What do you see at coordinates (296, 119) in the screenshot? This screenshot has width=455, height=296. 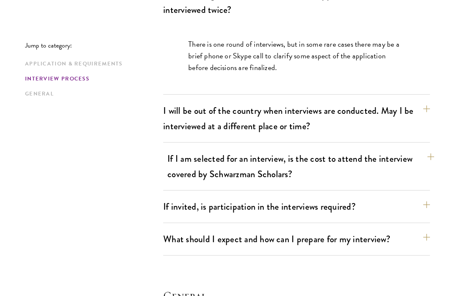 I see `button: I will be out of the country when interviews are conducted. May I be interviewed at a different p...` at bounding box center [296, 119].